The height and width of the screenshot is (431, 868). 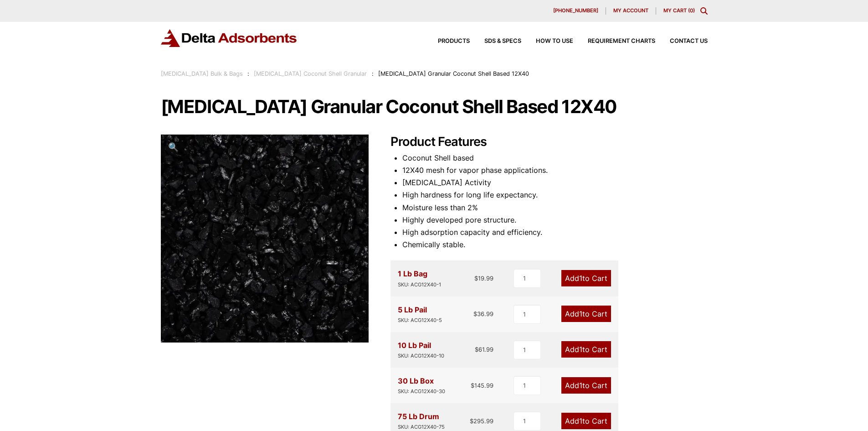 I want to click on a: My account, so click(x=631, y=11).